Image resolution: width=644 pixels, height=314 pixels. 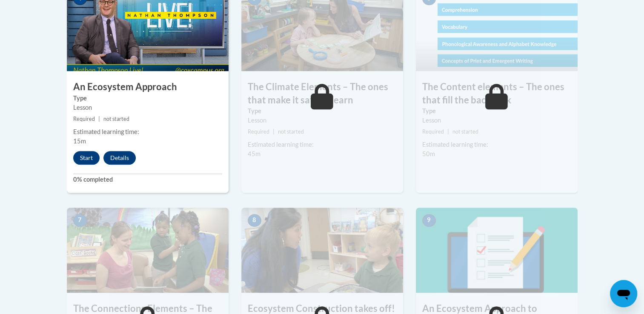 What do you see at coordinates (148, 87) in the screenshot?
I see `h3: An Ecosystem Approach` at bounding box center [148, 87].